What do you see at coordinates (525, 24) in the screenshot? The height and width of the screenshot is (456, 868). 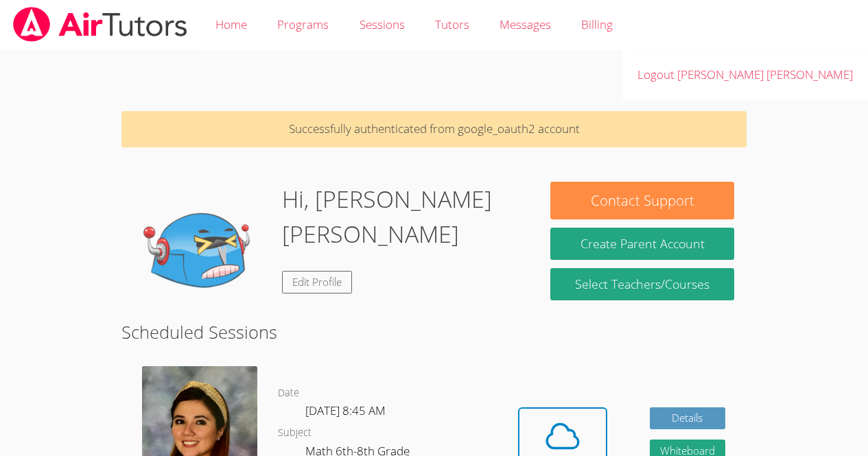 I see `span: Messages` at bounding box center [525, 24].